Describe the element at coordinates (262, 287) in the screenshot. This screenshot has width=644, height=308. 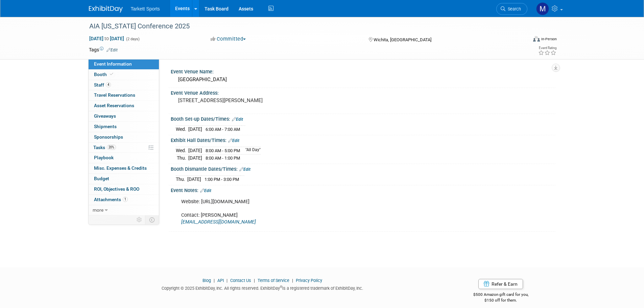
I see `div: Copyright © 2025 ExhibitDay, Inc. All rights reserved. ExhibitDay is a registered trademark of Ex...` at that location.